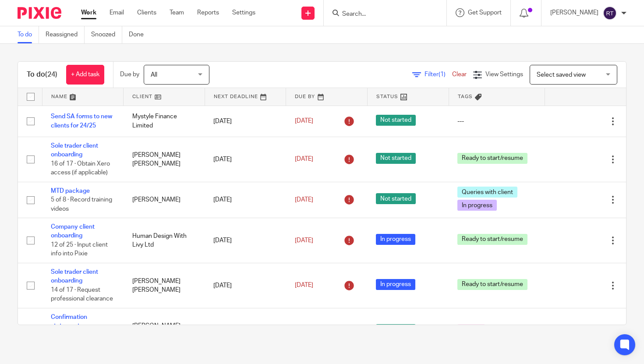 The height and width of the screenshot is (364, 644). What do you see at coordinates (39, 13) in the screenshot?
I see `img: Pixie` at bounding box center [39, 13].